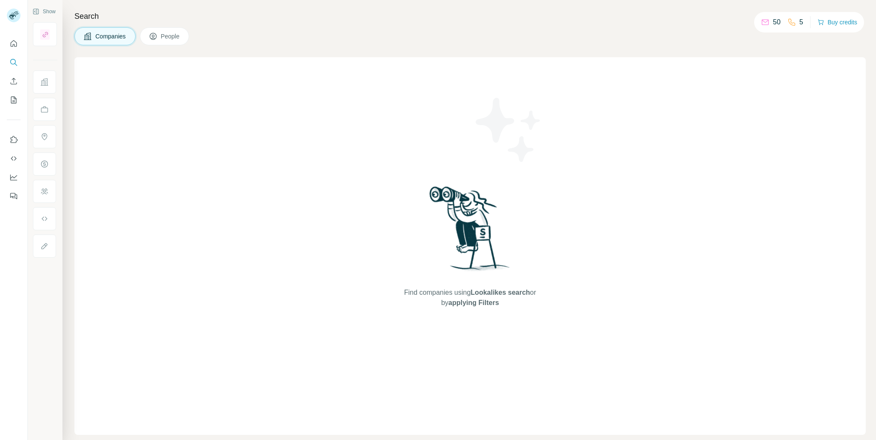  I want to click on span: Find companies using or by, so click(470, 298).